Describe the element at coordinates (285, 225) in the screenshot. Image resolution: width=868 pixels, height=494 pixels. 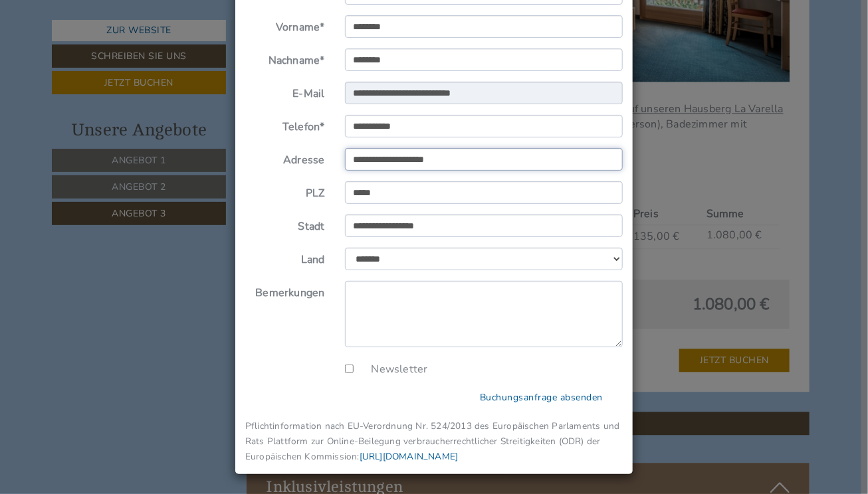
I see `label: Stadt` at that location.